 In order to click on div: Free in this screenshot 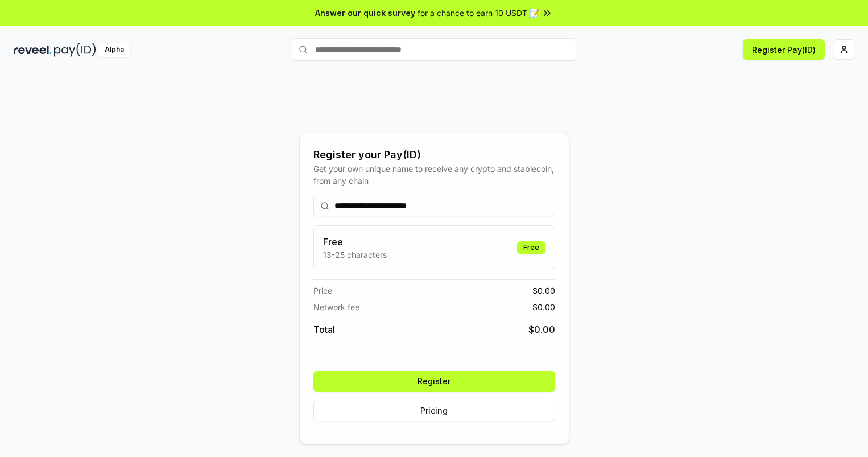, I will do `click(531, 247)`.